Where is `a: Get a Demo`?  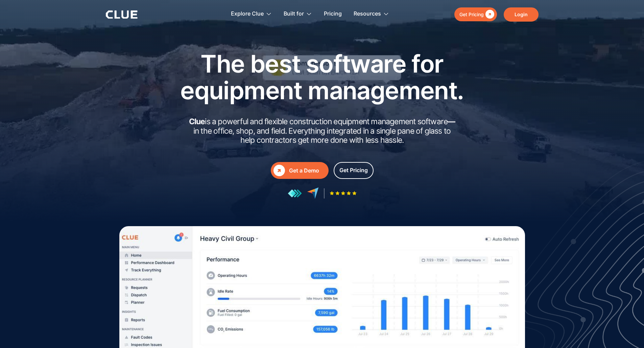 a: Get a Demo is located at coordinates (300, 171).